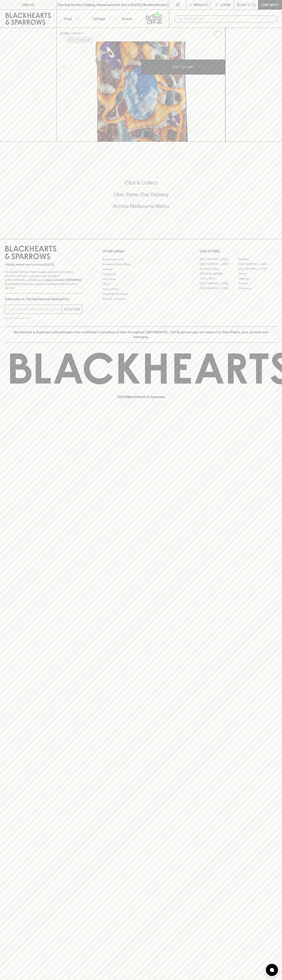 This screenshot has width=282, height=980. What do you see at coordinates (270, 5) in the screenshot?
I see `p: Checkout` at bounding box center [270, 5].